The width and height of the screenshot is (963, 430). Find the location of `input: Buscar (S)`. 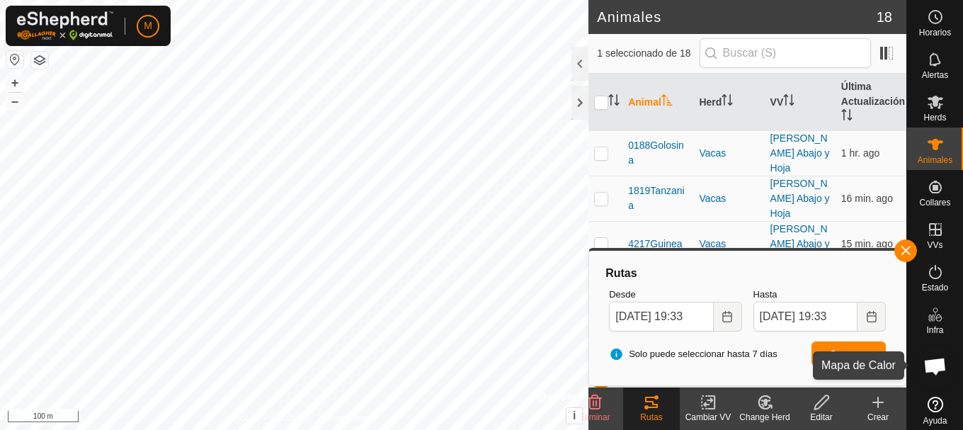

input: Buscar (S) is located at coordinates (786, 53).